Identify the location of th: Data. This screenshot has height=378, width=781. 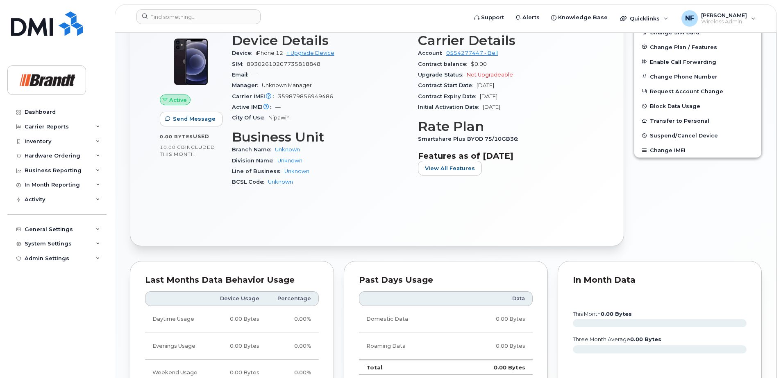
(493, 299).